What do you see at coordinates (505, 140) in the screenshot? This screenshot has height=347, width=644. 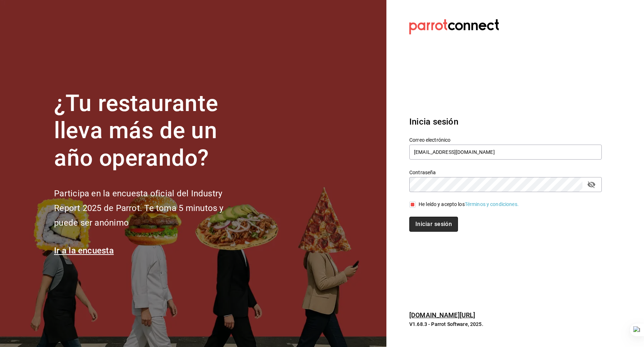 I see `label: Correo electrónico` at bounding box center [505, 140].